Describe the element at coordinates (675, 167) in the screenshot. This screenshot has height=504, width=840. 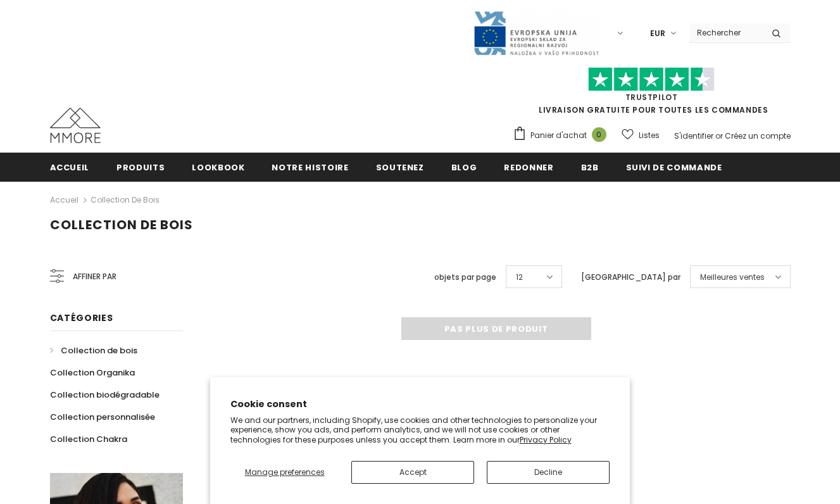
I see `span: Suivi de commande` at that location.